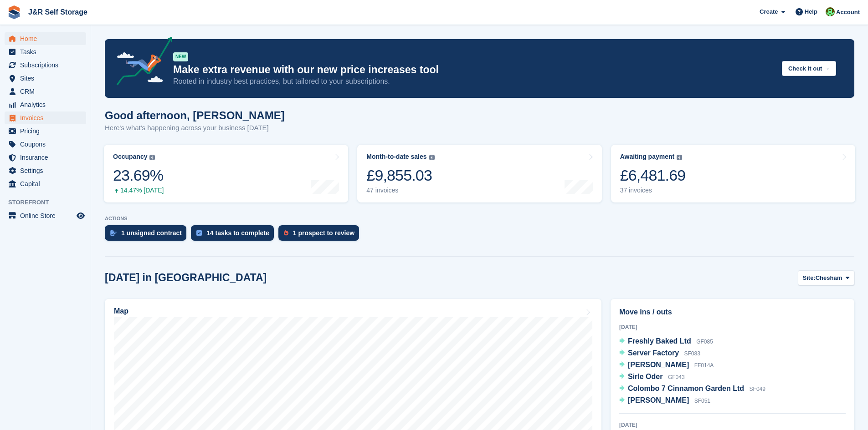  What do you see at coordinates (704, 342) in the screenshot?
I see `span: GF085` at bounding box center [704, 342].